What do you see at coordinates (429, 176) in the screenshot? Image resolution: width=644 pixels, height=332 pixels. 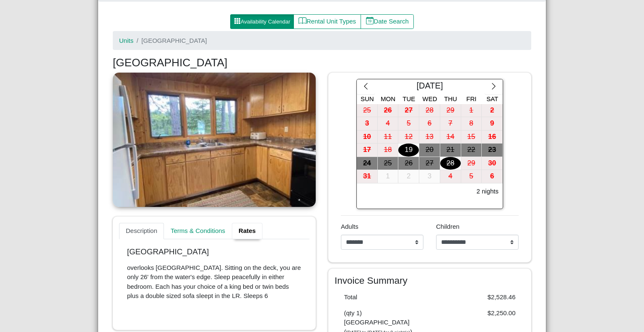 I see `div: 3` at bounding box center [429, 176].